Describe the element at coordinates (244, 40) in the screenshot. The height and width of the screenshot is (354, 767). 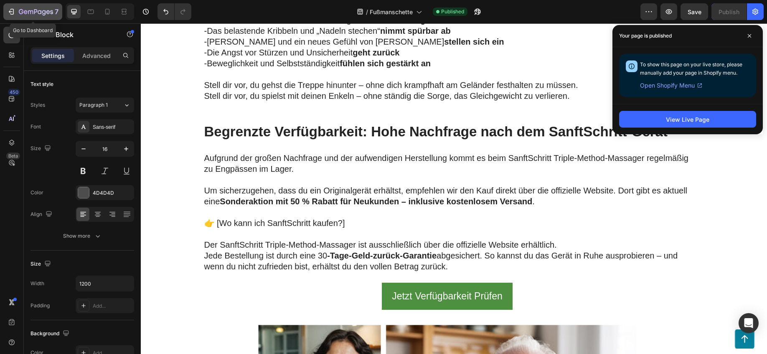
I see `strong: fühlen sich gestärkt an` at that location.